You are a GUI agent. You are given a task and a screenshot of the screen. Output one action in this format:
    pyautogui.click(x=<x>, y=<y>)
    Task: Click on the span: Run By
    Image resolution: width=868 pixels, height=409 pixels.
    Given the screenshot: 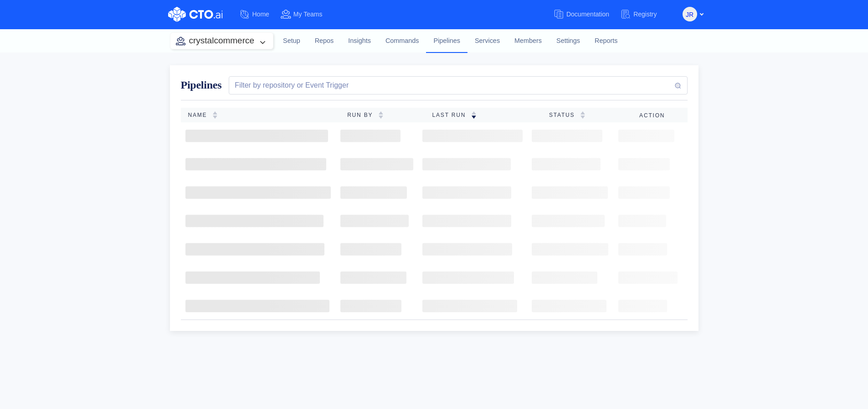 What is the action you would take?
    pyautogui.click(x=363, y=115)
    